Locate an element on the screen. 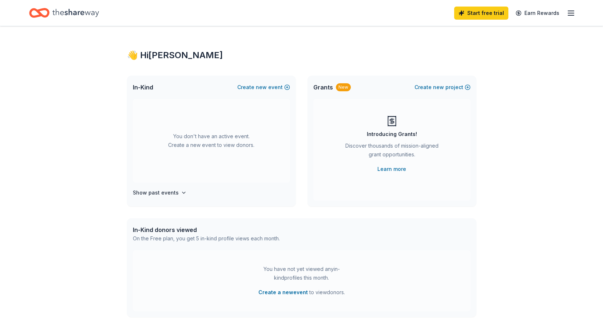 The width and height of the screenshot is (603, 328). div: On the Free plan, you get 5 in-kind profile views each month. is located at coordinates (206, 239).